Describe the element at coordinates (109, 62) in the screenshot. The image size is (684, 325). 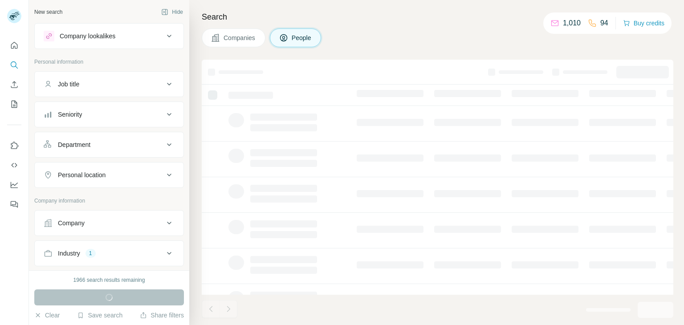
I see `p: Personal information` at that location.